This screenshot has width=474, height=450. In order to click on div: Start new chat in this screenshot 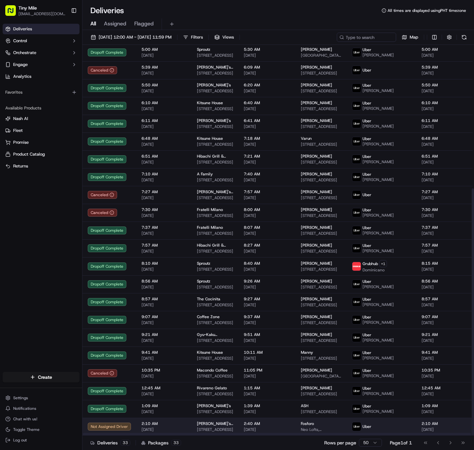, I will do `click(65, 67)`.